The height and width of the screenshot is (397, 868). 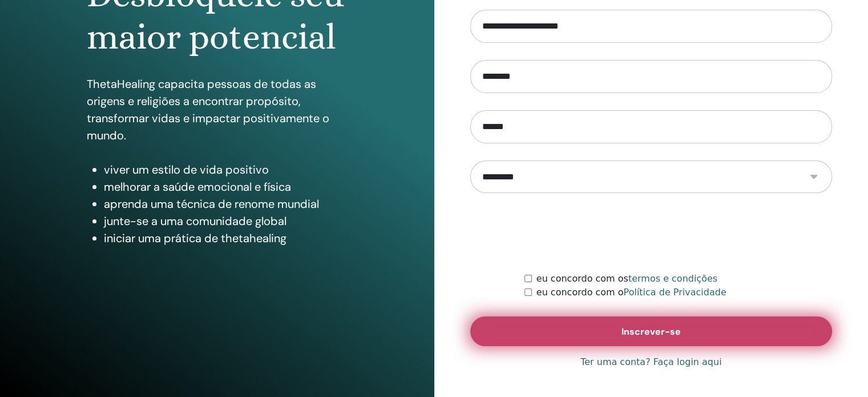 I want to click on font: Política de Privacidade, so click(x=675, y=292).